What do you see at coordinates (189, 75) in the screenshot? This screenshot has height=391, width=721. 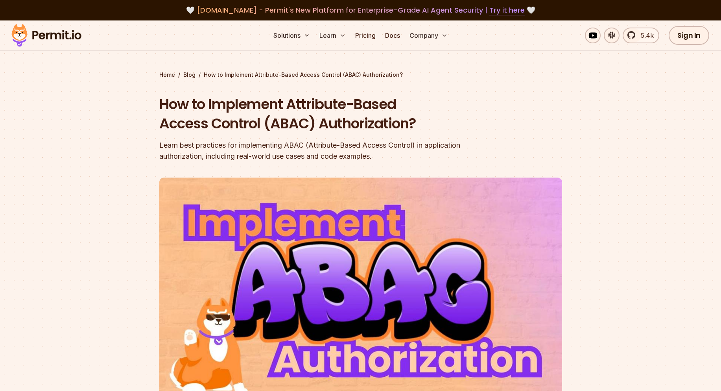 I see `a: Blog` at bounding box center [189, 75].